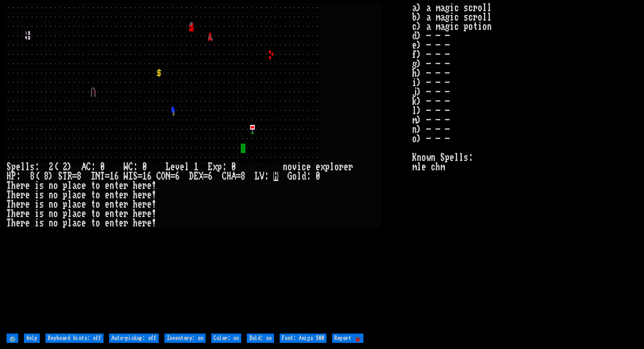 This screenshot has width=644, height=349. I want to click on mark: H, so click(276, 176).